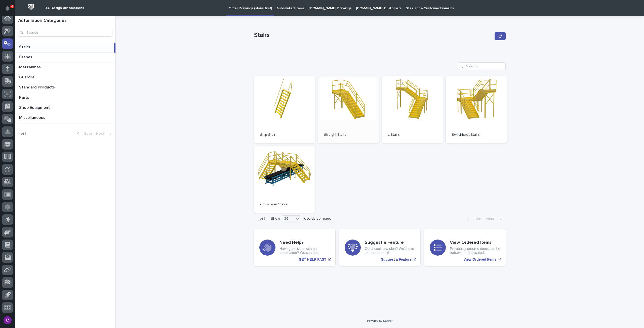  I want to click on a: CranesCranes, so click(65, 58).